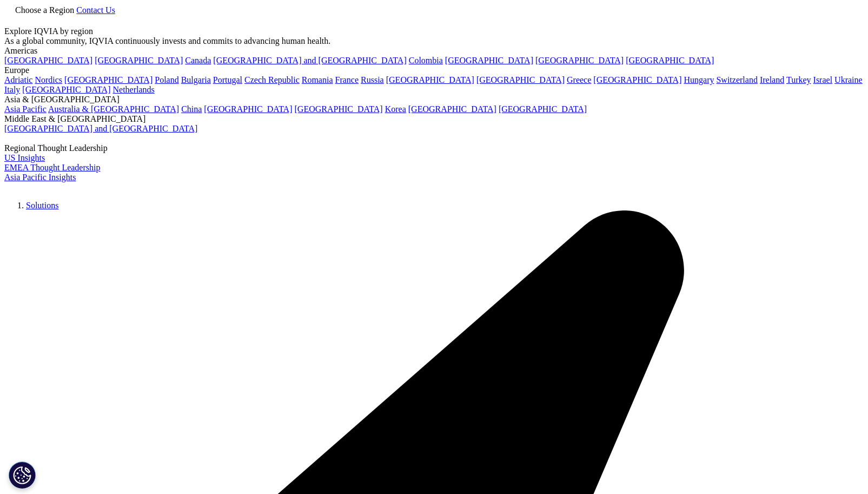  I want to click on a: Nordics, so click(48, 79).